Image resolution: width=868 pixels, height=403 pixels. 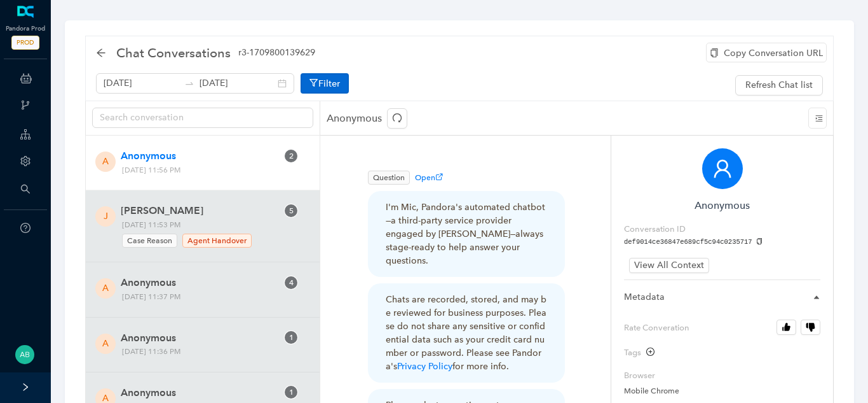 What do you see at coordinates (325, 84) in the screenshot?
I see `button: Filter` at bounding box center [325, 84].